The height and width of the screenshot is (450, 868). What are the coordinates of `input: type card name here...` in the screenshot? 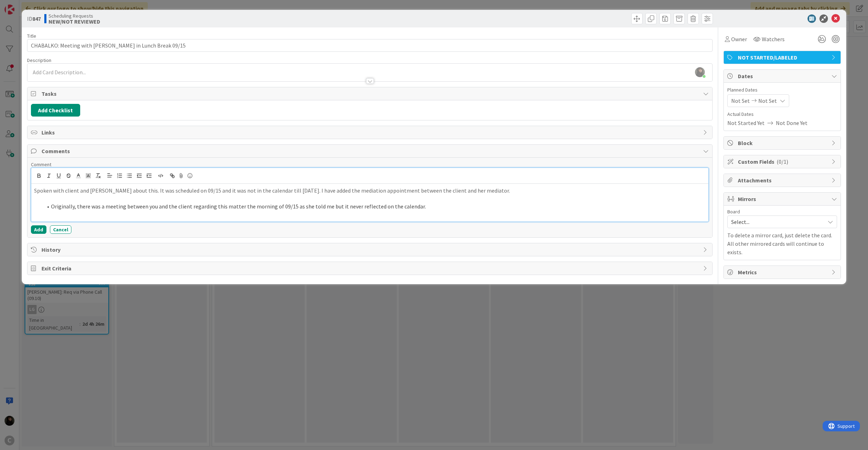 It's located at (370, 45).